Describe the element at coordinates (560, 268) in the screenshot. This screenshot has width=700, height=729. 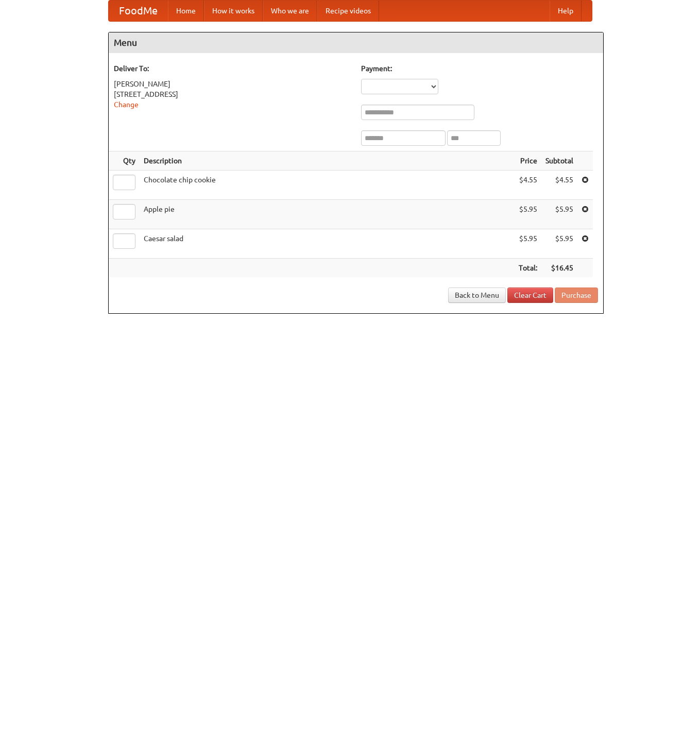
I see `th: $16.45` at that location.